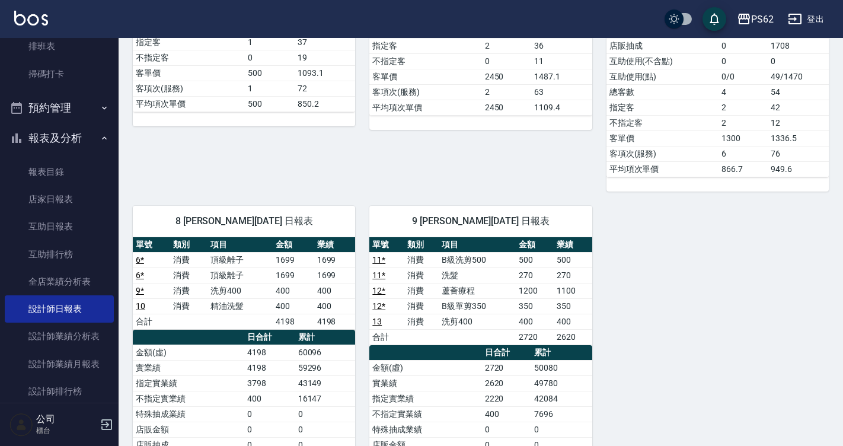 The height and width of the screenshot is (446, 843). Describe the element at coordinates (507, 353) in the screenshot. I see `th: 日合計` at that location.